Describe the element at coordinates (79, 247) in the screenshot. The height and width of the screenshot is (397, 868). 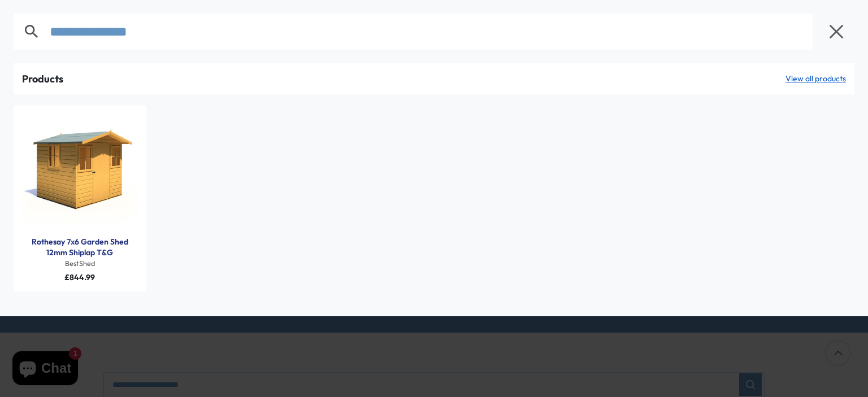
I see `div: Rothesay 7x6 Garden Shed 12mm Shiplap T&G` at that location.